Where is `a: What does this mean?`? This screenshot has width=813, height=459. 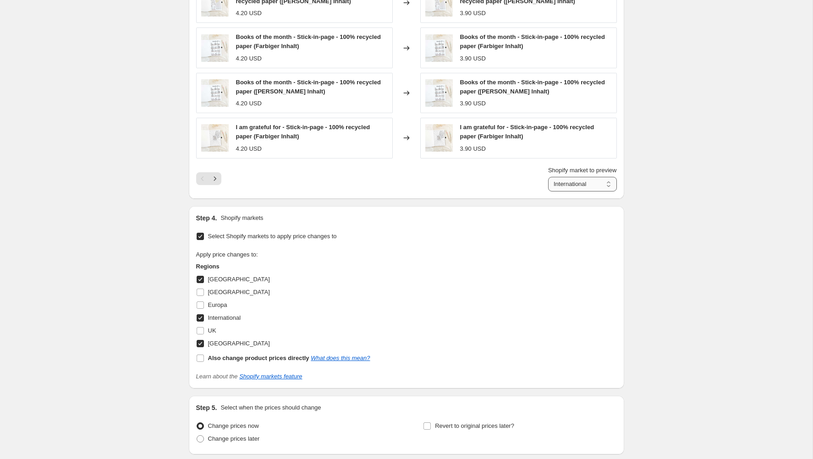 a: What does this mean? is located at coordinates (340, 358).